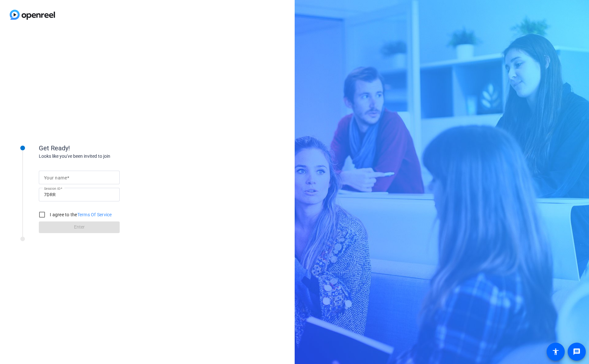 The width and height of the screenshot is (589, 364). I want to click on mat-icon: accessibility, so click(556, 351).